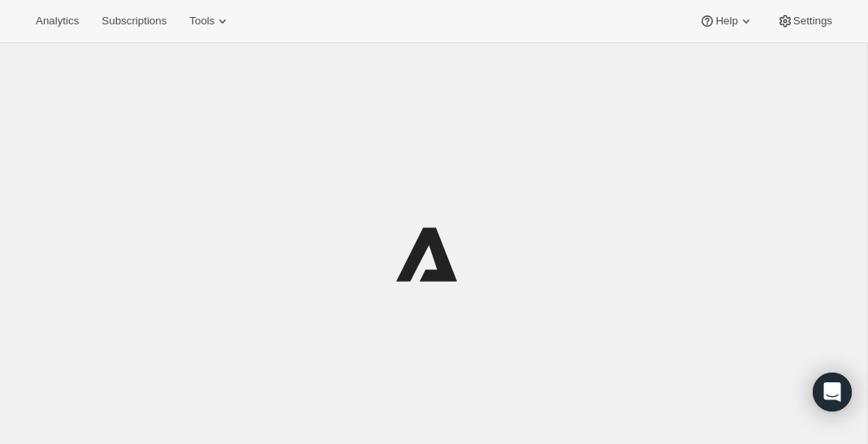  I want to click on div: Open Intercom Messenger, so click(832, 391).